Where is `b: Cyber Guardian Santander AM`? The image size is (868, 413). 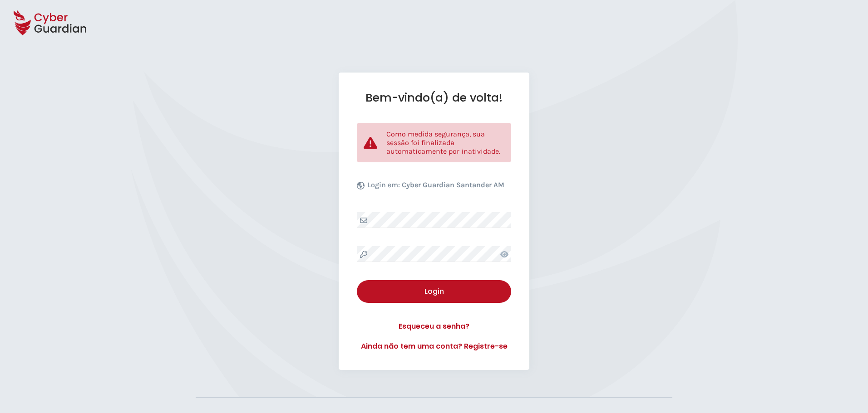 b: Cyber Guardian Santander AM is located at coordinates (453, 185).